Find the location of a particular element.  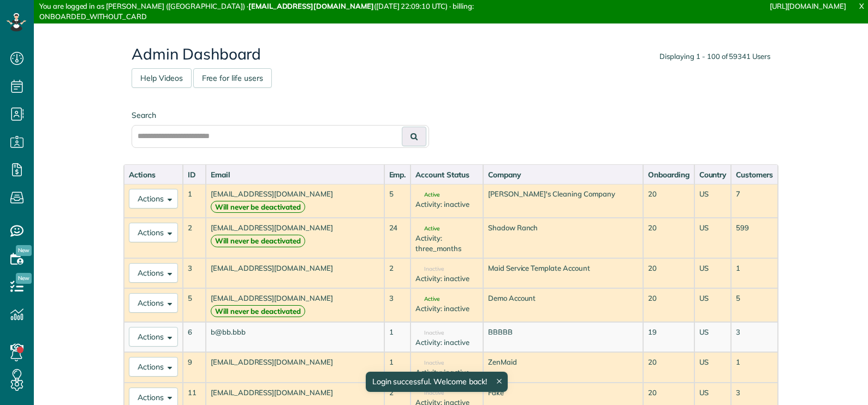

td: Maid Service Template Account is located at coordinates (562, 273).